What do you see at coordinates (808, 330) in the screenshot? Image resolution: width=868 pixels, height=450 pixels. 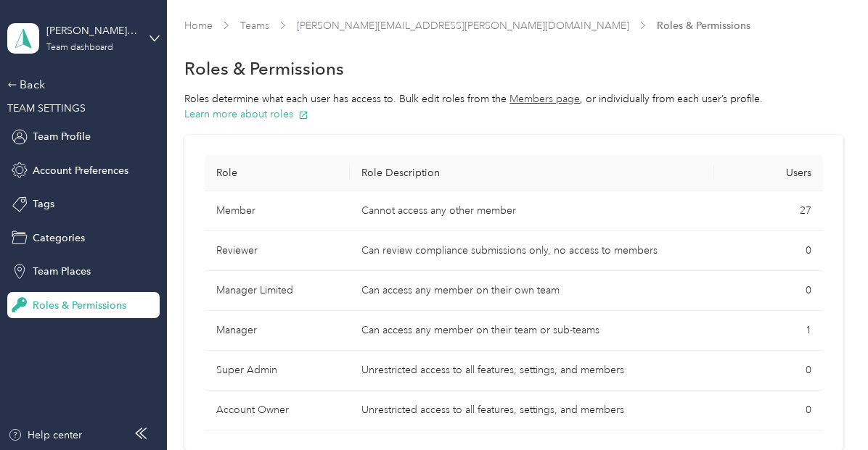 I see `span: 1` at bounding box center [808, 330].